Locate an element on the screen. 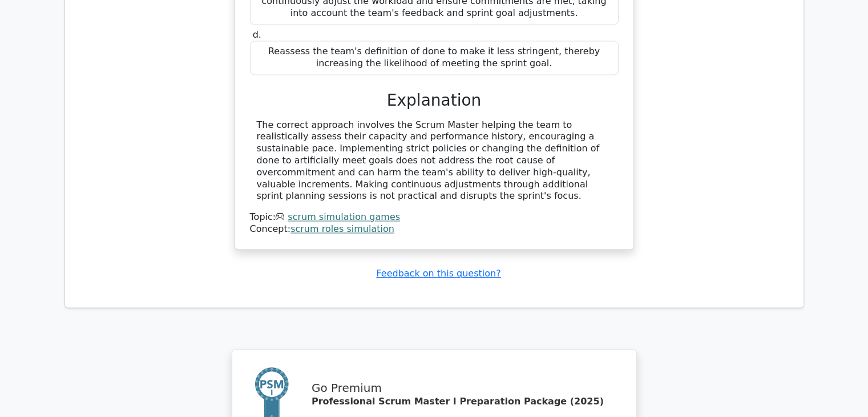 Image resolution: width=868 pixels, height=417 pixels. div: Reassess the team's definition of done to make it less stringent, thereby increasing the likeliho... is located at coordinates (434, 58).